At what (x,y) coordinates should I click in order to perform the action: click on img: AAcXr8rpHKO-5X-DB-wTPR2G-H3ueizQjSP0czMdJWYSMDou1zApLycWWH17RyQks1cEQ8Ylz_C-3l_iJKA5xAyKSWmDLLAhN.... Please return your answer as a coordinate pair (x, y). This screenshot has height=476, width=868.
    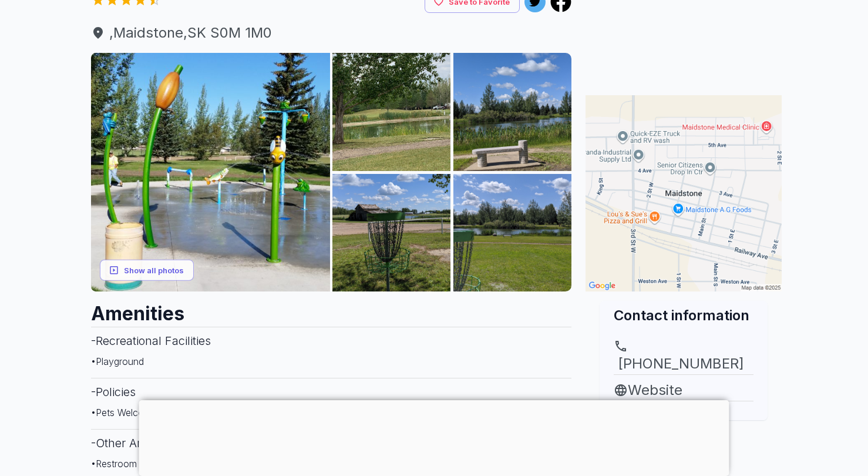
    Looking at the image, I should click on (512, 112).